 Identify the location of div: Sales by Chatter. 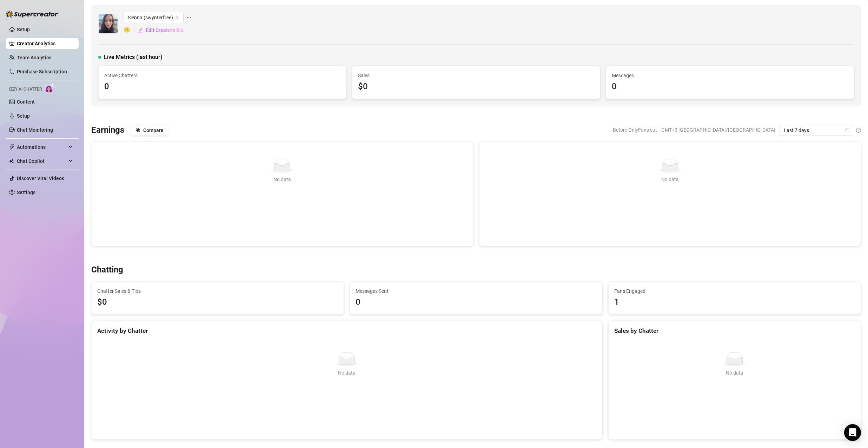
(735, 330).